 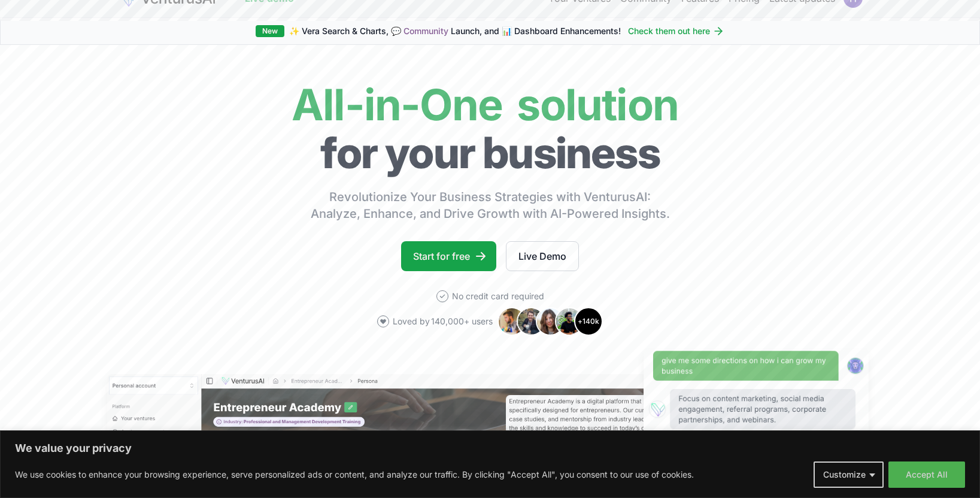 I want to click on a: Start for free, so click(x=449, y=256).